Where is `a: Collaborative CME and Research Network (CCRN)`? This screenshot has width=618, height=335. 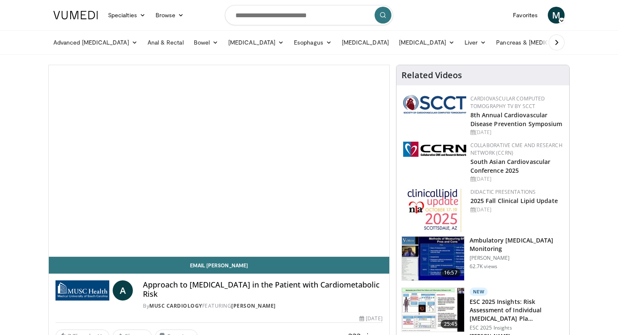 a: Collaborative CME and Research Network (CCRN) is located at coordinates (516, 149).